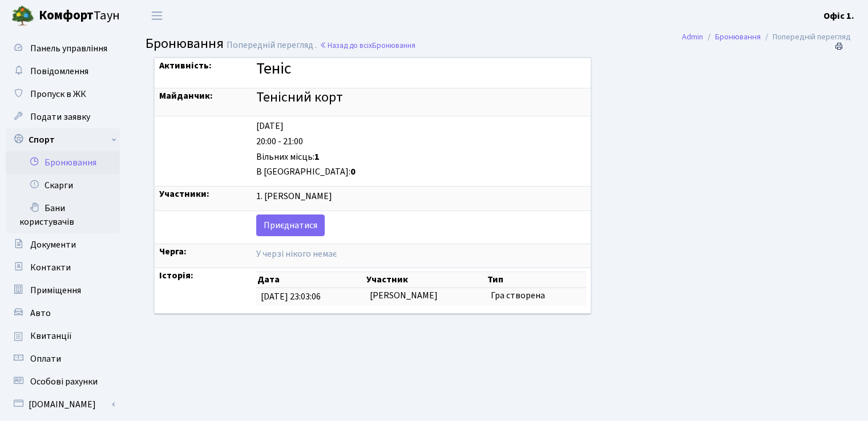 This screenshot has height=421, width=868. I want to click on th: Тип, so click(536, 280).